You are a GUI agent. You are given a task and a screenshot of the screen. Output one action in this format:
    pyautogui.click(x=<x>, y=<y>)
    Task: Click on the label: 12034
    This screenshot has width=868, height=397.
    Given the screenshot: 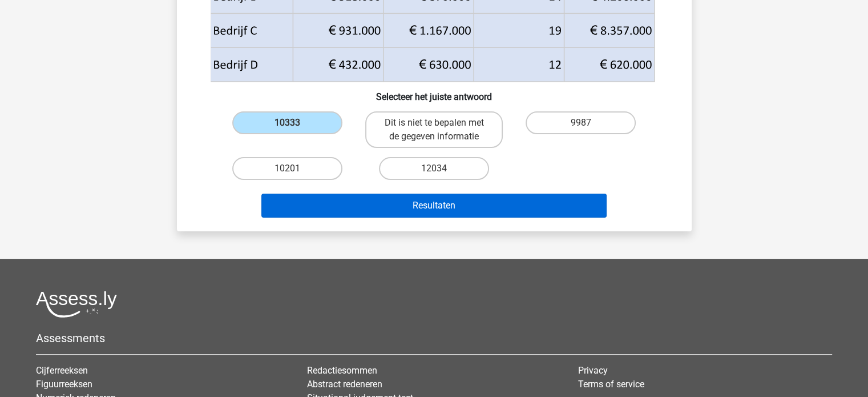 What is the action you would take?
    pyautogui.click(x=434, y=168)
    